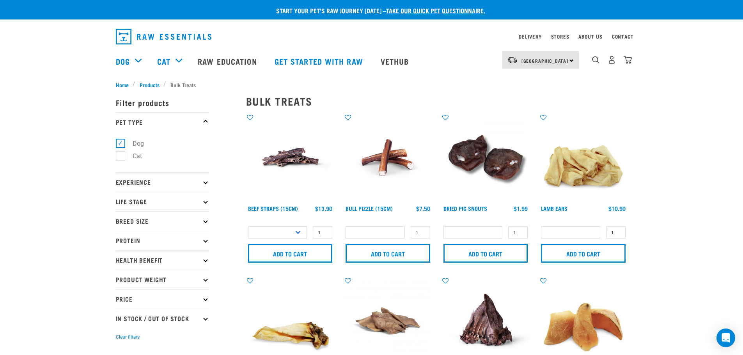  I want to click on div: $7.50, so click(423, 209).